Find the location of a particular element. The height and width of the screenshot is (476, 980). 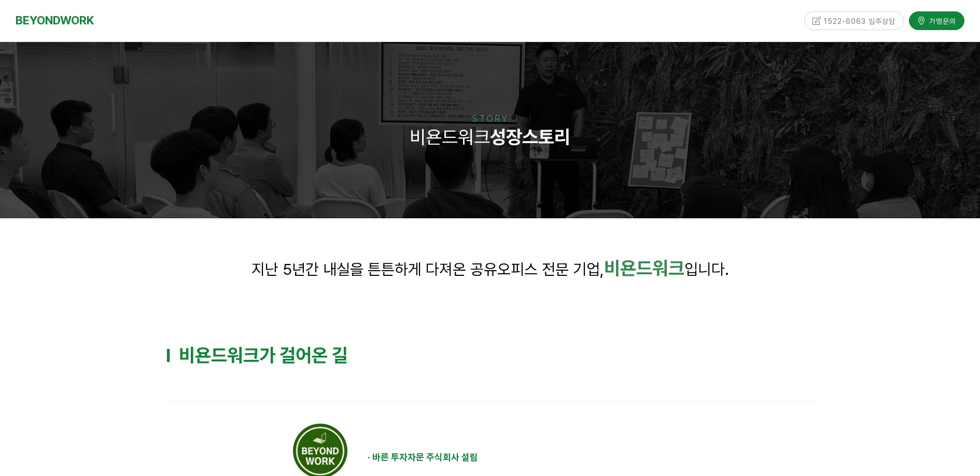

span: 가맹문의 is located at coordinates (941, 21).